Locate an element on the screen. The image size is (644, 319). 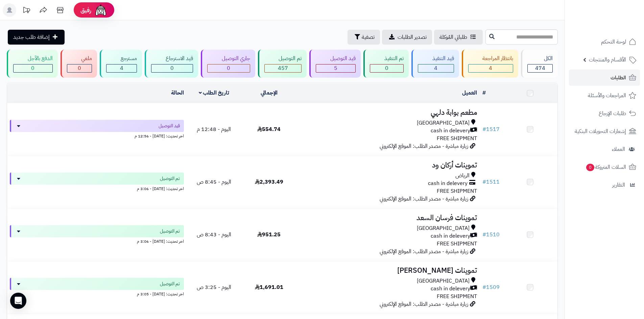
h3: تموينات أركان ود is located at coordinates (388, 165).